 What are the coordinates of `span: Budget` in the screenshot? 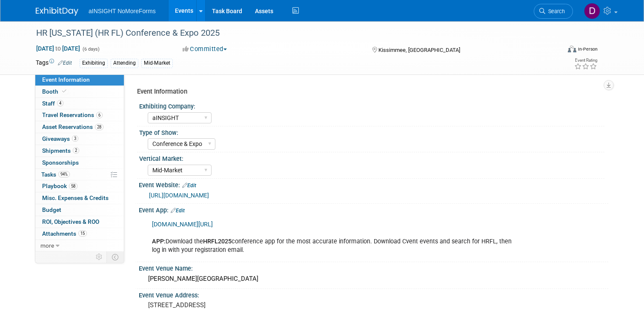 It's located at (51, 210).